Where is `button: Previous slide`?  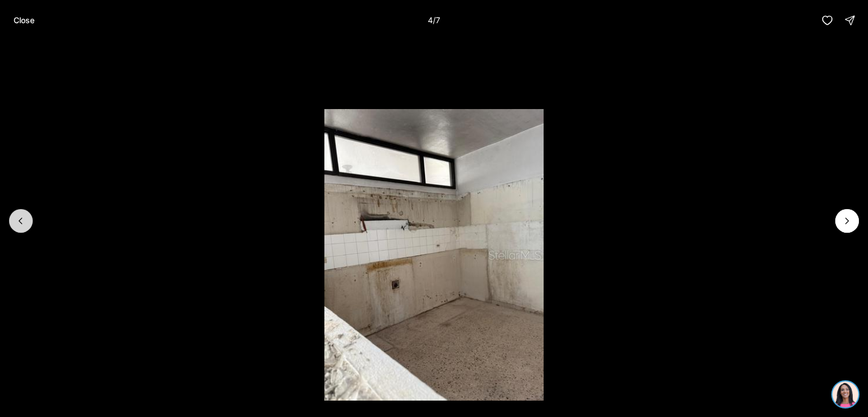 button: Previous slide is located at coordinates (21, 220).